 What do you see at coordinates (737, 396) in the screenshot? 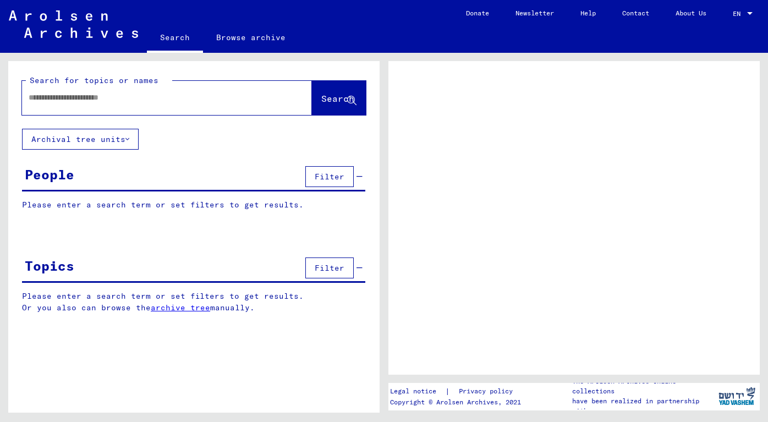
I see `img: yv_logo.png` at bounding box center [737, 396].